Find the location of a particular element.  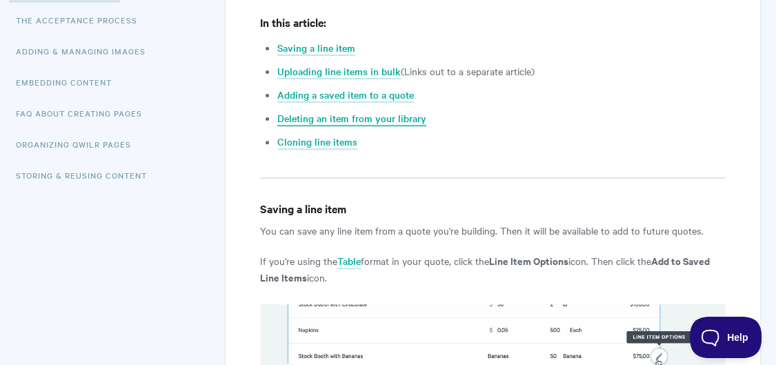

a: The Acceptance Process is located at coordinates (81, 20).